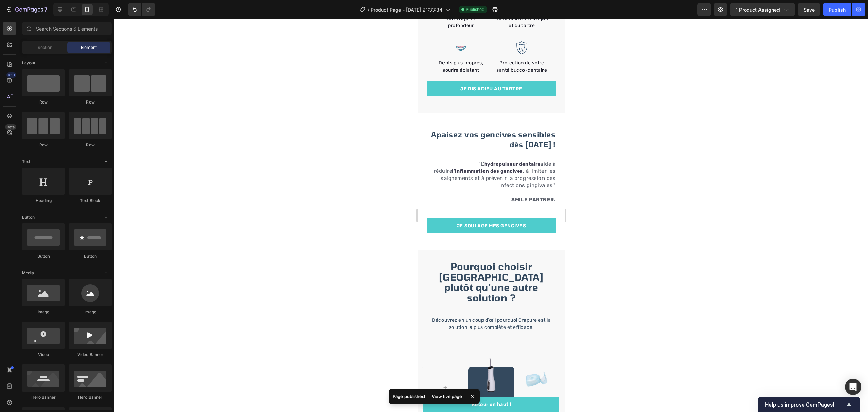  What do you see at coordinates (73, 69) in the screenshot?
I see `p: JE DIS ADIEU AU TARTRE` at bounding box center [73, 69].